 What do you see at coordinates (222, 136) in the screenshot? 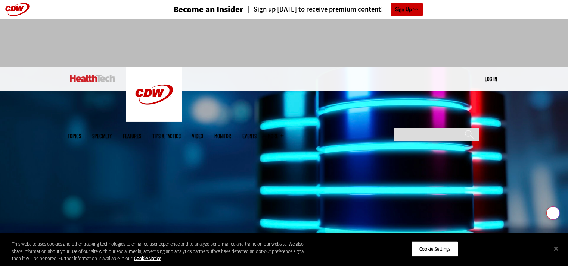
I see `a: MonITor` at bounding box center [222, 136].